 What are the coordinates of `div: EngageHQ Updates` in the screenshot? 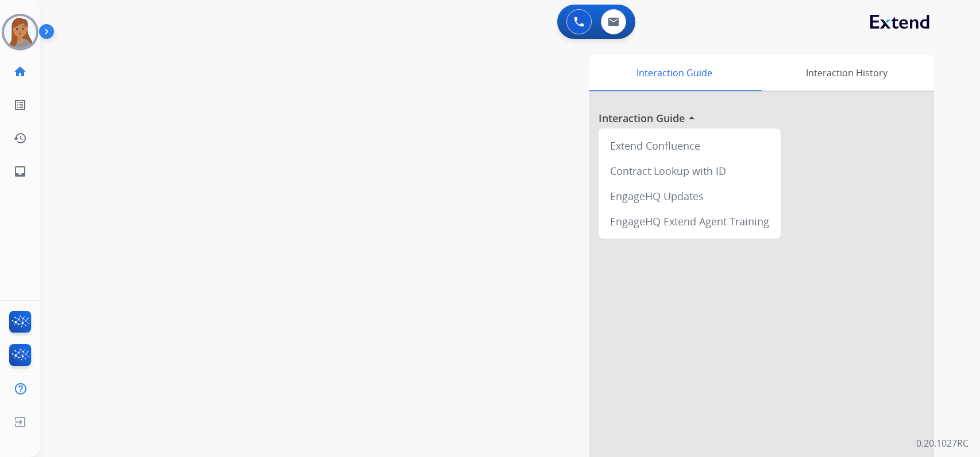 It's located at (689, 196).